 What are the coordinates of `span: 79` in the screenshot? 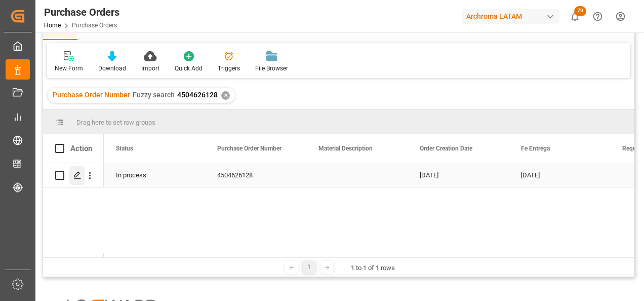 It's located at (581, 11).